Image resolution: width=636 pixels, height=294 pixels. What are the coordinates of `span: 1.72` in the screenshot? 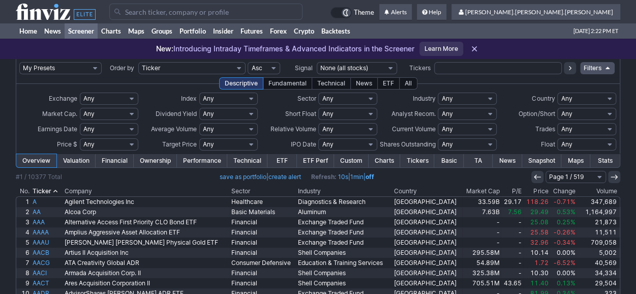 It's located at (541, 262).